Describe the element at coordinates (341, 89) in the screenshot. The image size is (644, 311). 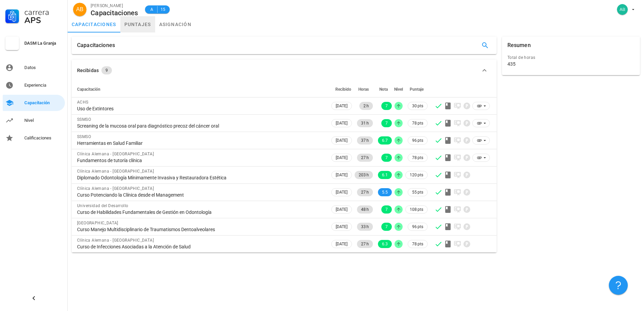
I see `th: Recibido` at that location.